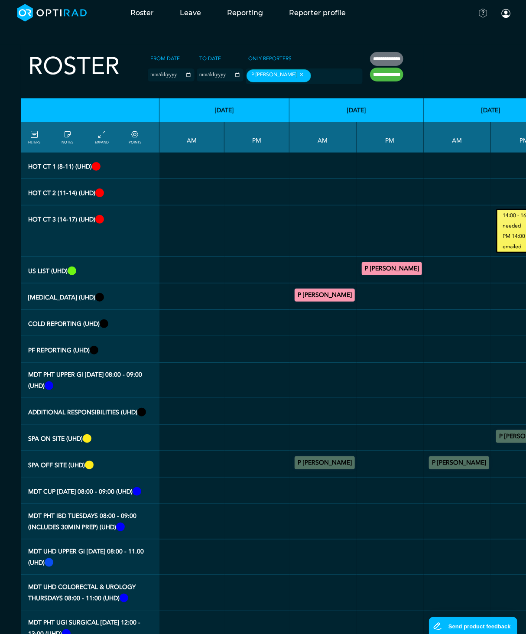 Image resolution: width=526 pixels, height=634 pixels. Describe the element at coordinates (67, 137) in the screenshot. I see `a: show/hide notes` at that location.